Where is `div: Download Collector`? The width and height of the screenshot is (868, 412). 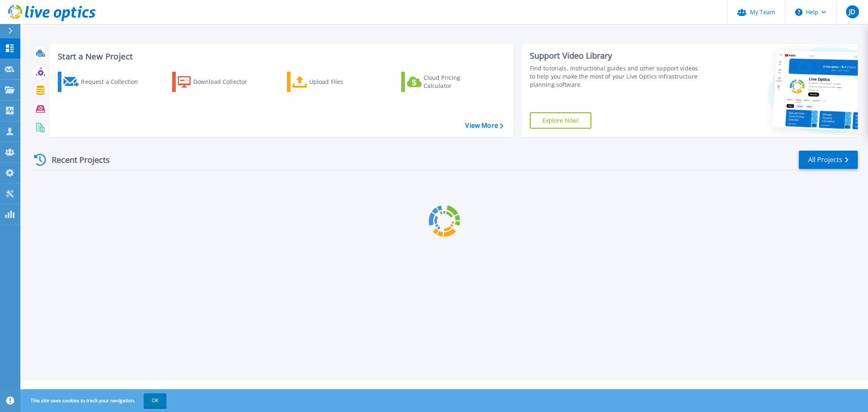 div: Download Collector is located at coordinates (226, 81).